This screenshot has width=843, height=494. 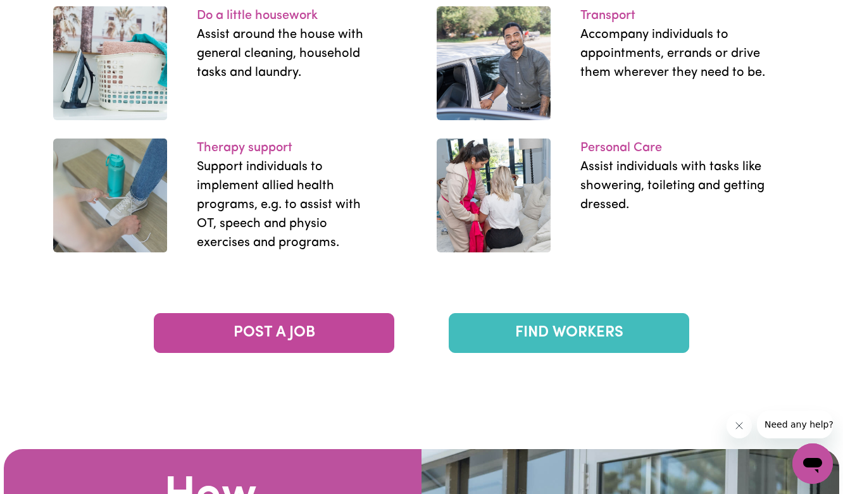 What do you see at coordinates (494, 196) in the screenshot?
I see `img: work-23.45e406c6.jpg` at bounding box center [494, 196].